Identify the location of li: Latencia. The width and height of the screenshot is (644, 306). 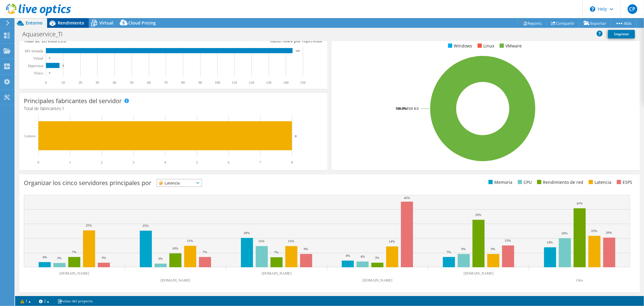
(599, 182).